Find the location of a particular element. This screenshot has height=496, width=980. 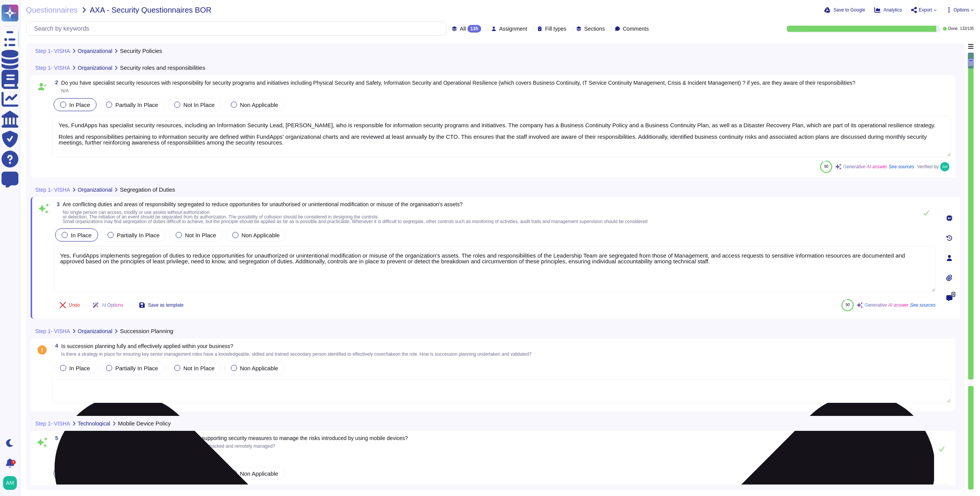

span: Do you have specialist security resources with responsibility for security programs and initiativ... is located at coordinates (458, 83).